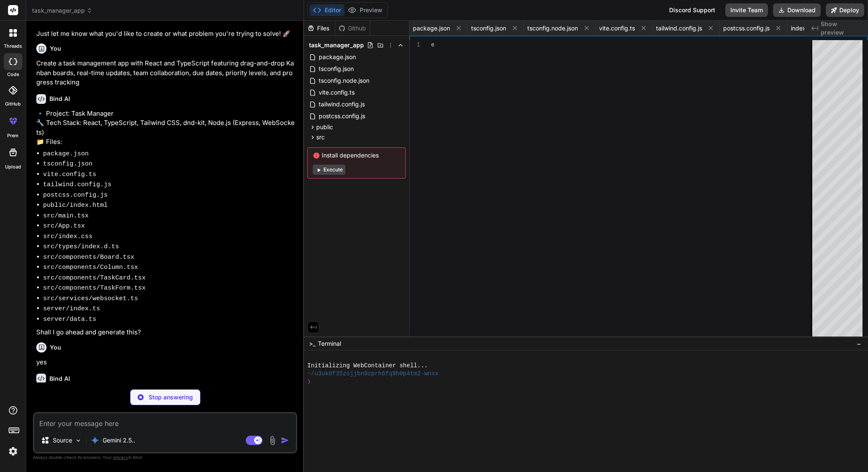 This screenshot has height=472, width=868. I want to click on p: Always double-check its answers. Your in Bind, so click(165, 457).